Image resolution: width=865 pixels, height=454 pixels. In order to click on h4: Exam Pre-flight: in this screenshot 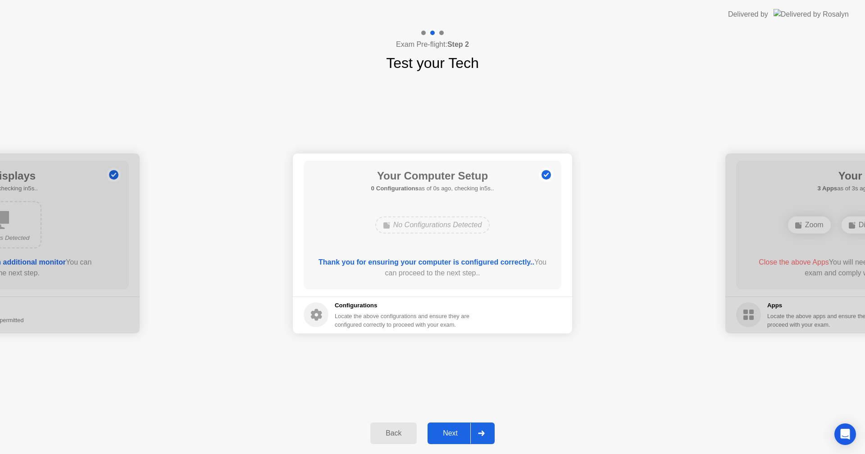, I will do `click(432, 45)`.